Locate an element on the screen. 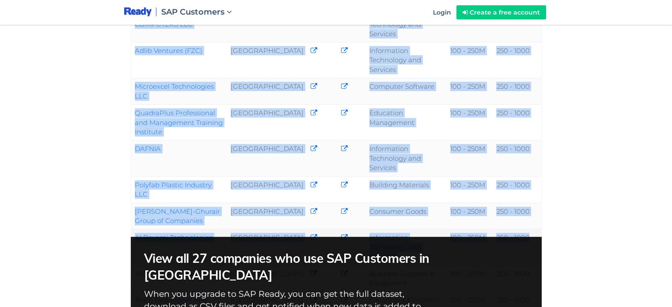 Image resolution: width=672 pixels, height=307 pixels. a: Microexcel Technologies LLC is located at coordinates (174, 91).